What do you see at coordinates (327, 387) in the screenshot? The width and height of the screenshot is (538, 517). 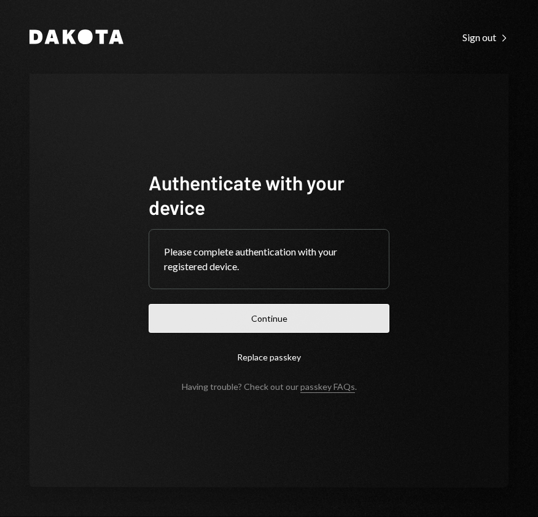 I see `a: passkey FAQs` at bounding box center [327, 387].